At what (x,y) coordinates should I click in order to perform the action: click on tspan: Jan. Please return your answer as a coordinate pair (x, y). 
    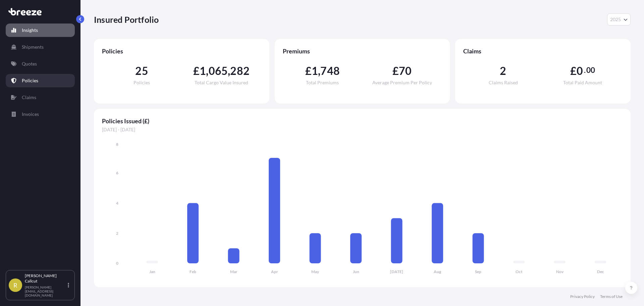
    Looking at the image, I should click on (152, 271).